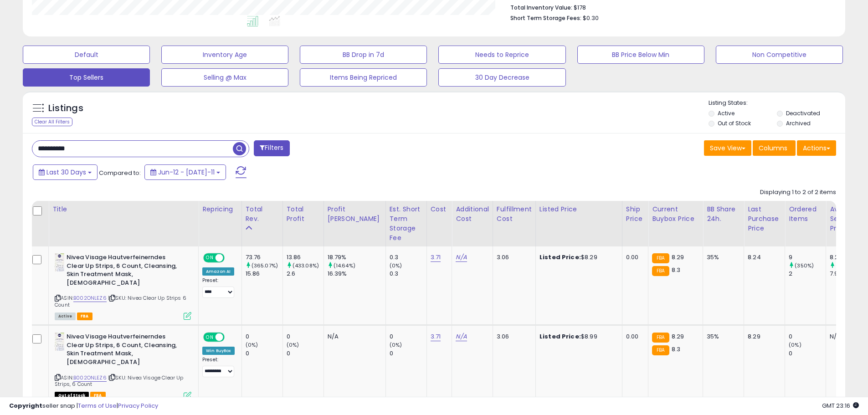 The width and height of the screenshot is (868, 415). What do you see at coordinates (764, 219) in the screenshot?
I see `div: Last Purchase Price` at bounding box center [764, 219].